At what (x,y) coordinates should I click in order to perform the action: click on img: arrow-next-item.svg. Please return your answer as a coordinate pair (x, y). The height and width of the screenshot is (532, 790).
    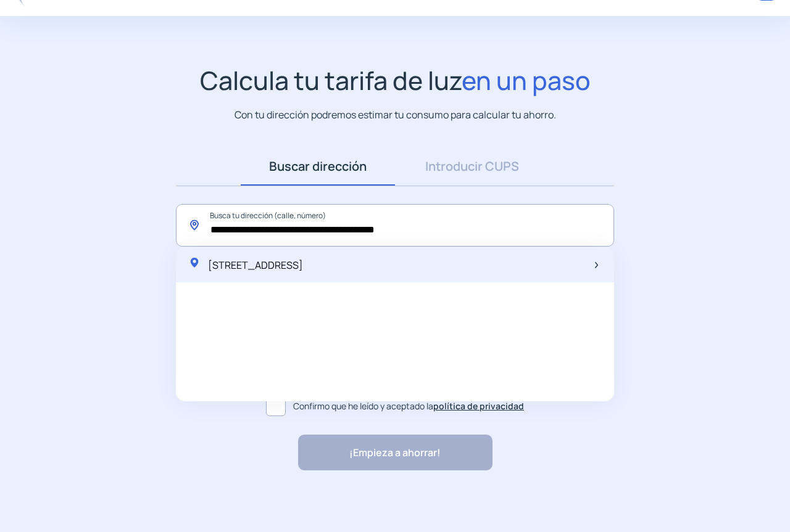
    Looking at the image, I should click on (596, 266).